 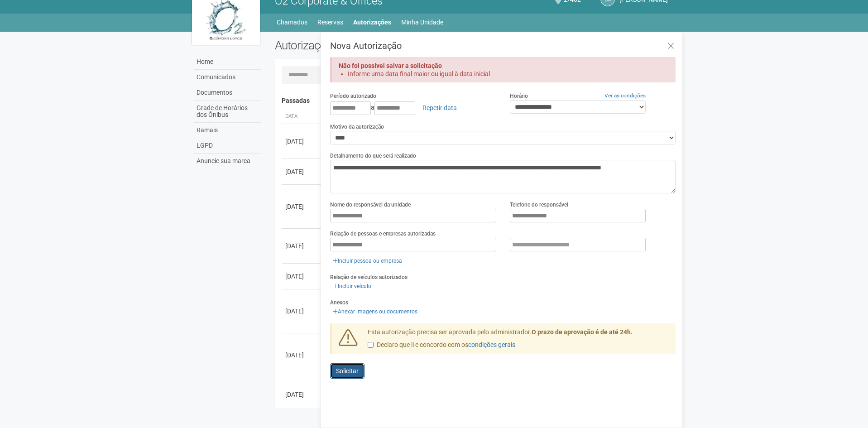 What do you see at coordinates (339, 303) in the screenshot?
I see `label: Anexos` at bounding box center [339, 303].